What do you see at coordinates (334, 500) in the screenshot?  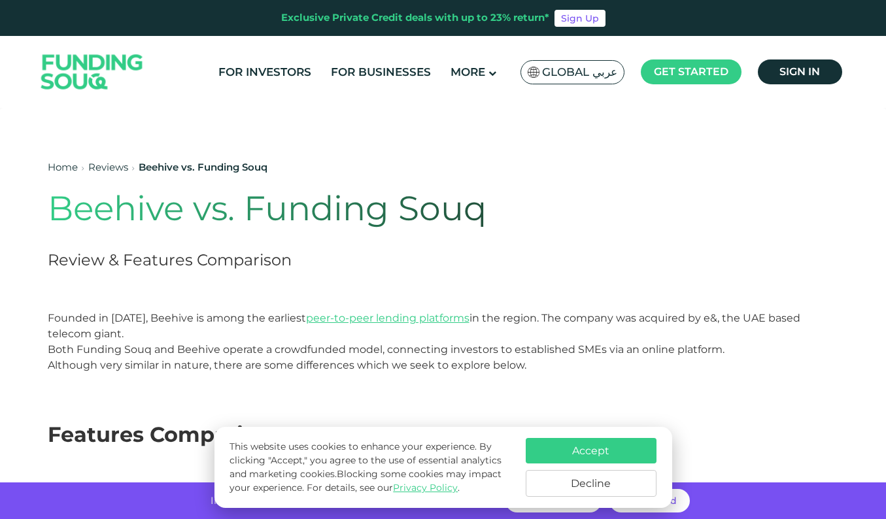 I see `span: Invest with no hidden fees and get returns of up to` at bounding box center [334, 500].